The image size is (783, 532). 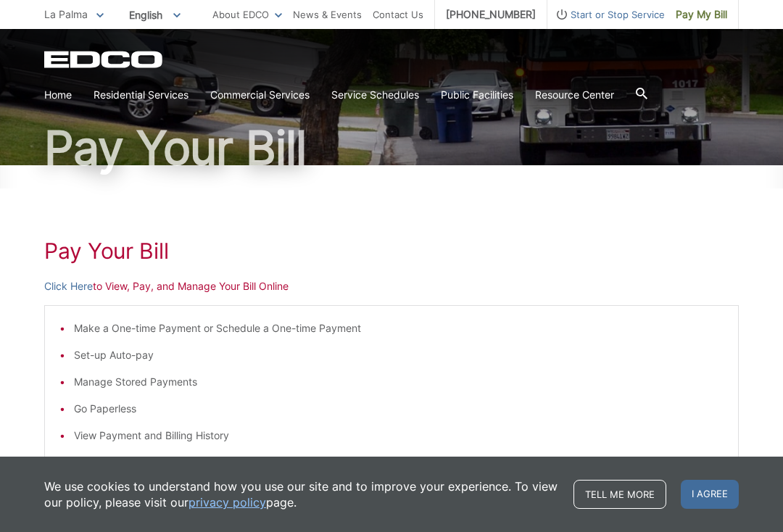 What do you see at coordinates (701, 14) in the screenshot?
I see `span: Pay My Bill` at bounding box center [701, 14].